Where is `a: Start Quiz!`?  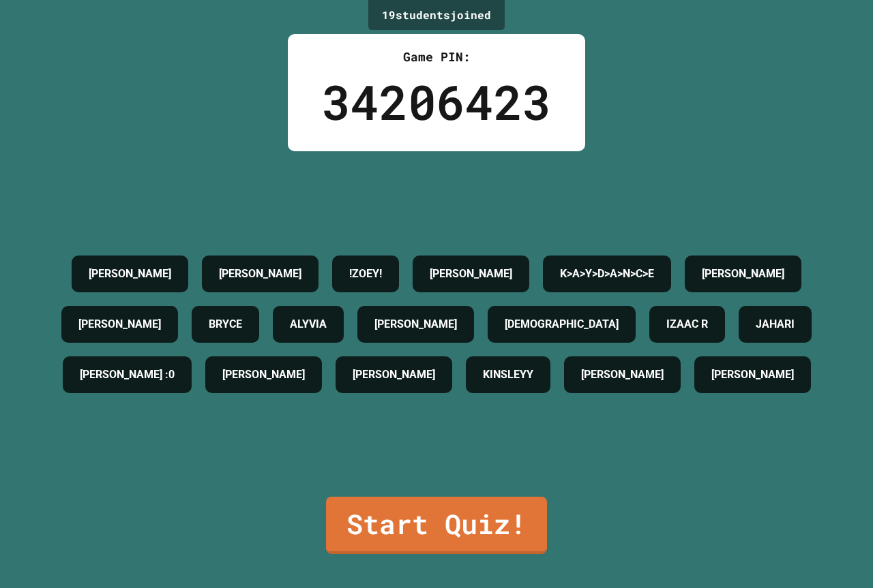
a: Start Quiz! is located at coordinates (436, 526).